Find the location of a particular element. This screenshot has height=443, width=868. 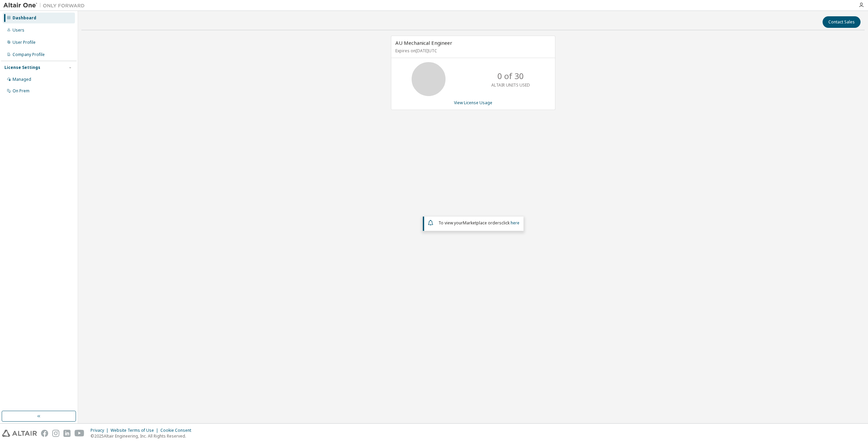

a: here is located at coordinates (515, 223).